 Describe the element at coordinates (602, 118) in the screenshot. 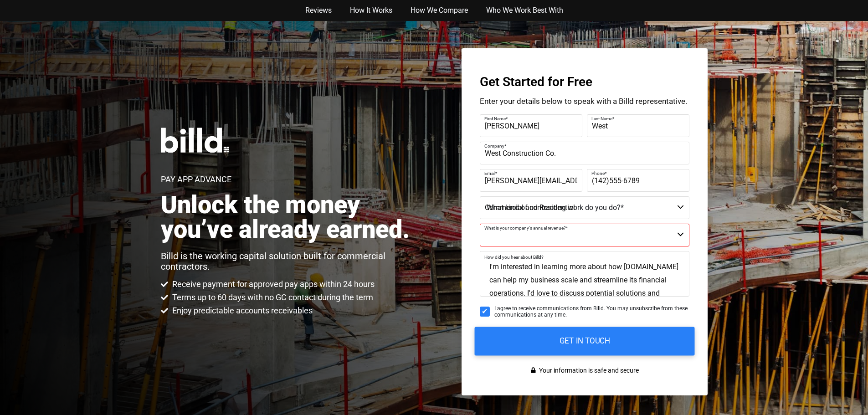

I see `span: Last Name` at that location.